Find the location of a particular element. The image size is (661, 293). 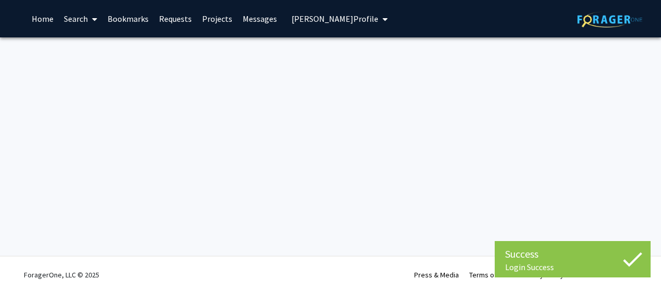

a: Press & Media is located at coordinates (437, 275).